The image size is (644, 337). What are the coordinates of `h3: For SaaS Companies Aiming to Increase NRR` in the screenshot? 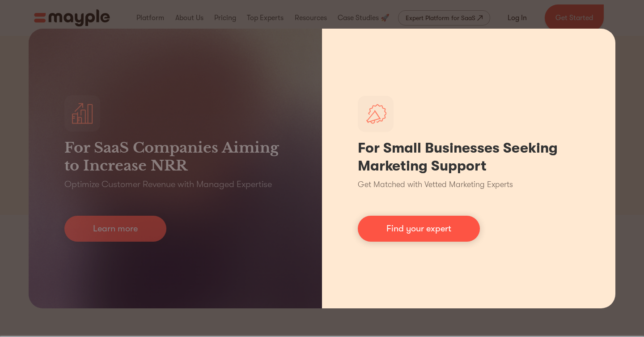 It's located at (175, 157).